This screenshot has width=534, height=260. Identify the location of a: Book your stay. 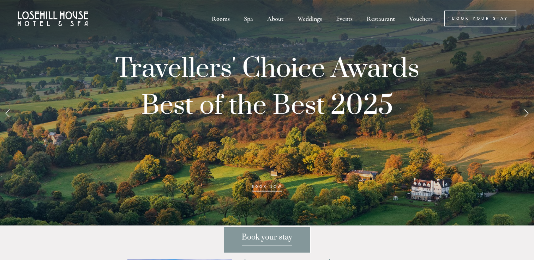
(267, 240).